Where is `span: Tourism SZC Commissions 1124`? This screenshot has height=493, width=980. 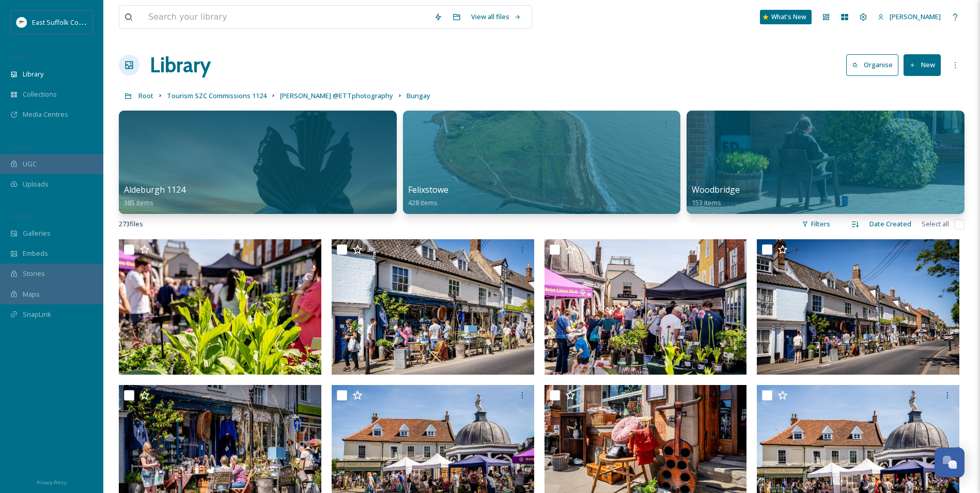 span: Tourism SZC Commissions 1124 is located at coordinates (216, 96).